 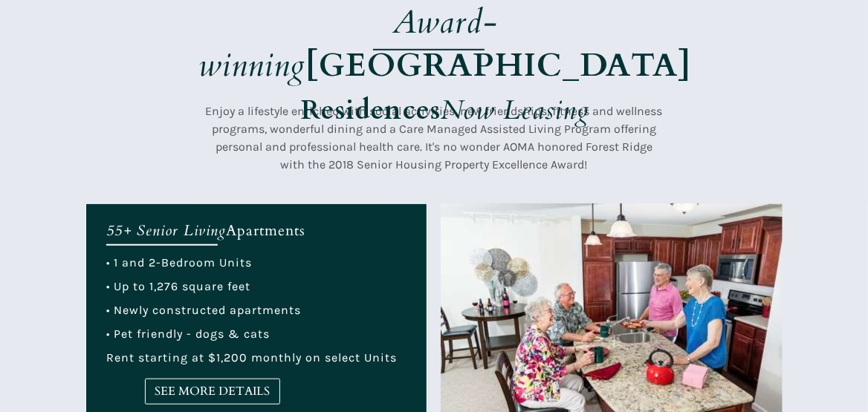 I want to click on span: SEE MORE DETAILS, so click(x=213, y=391).